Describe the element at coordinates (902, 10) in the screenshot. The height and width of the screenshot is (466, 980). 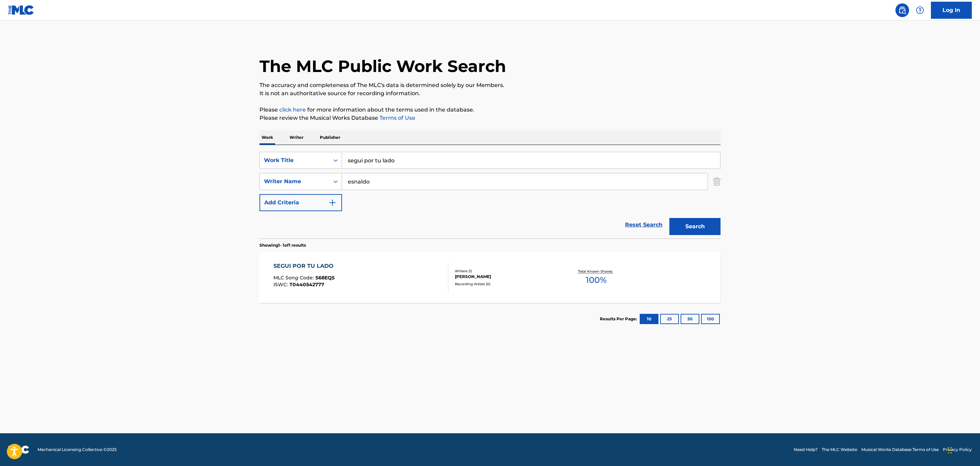
I see `img: search` at that location.